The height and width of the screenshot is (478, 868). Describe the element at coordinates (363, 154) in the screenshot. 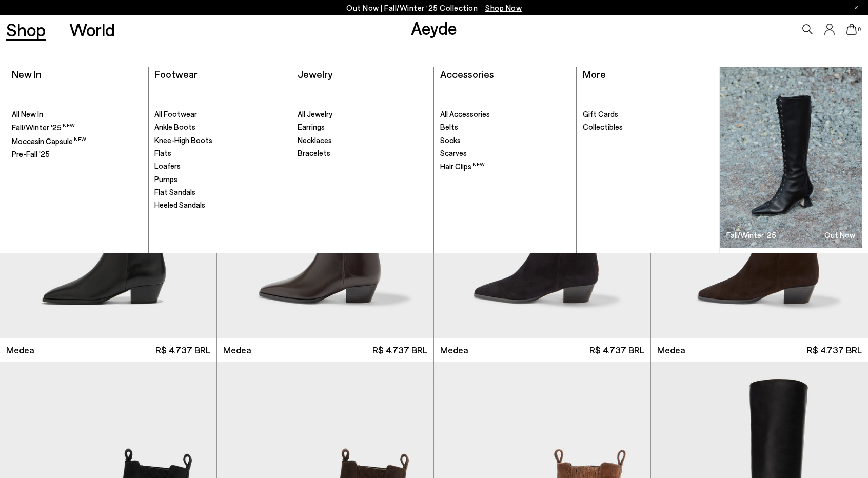

I see `a: Bracelets` at that location.